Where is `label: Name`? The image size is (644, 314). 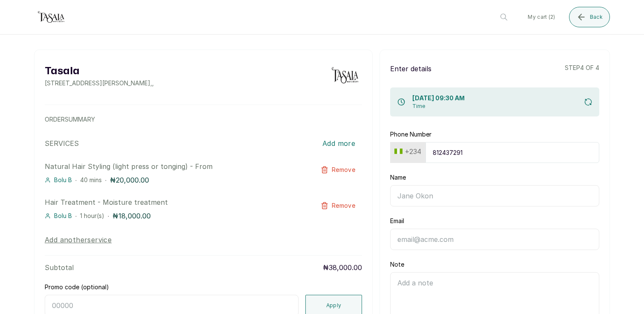
label: Name is located at coordinates (398, 177).